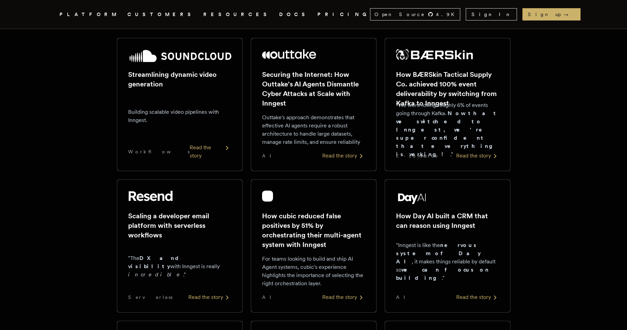  I want to click on strong: we can focus on building, so click(442, 274).